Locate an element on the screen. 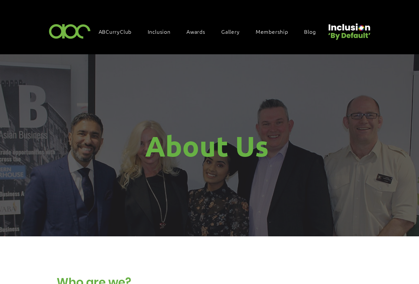 The width and height of the screenshot is (419, 284). a: Blog is located at coordinates (313, 31).